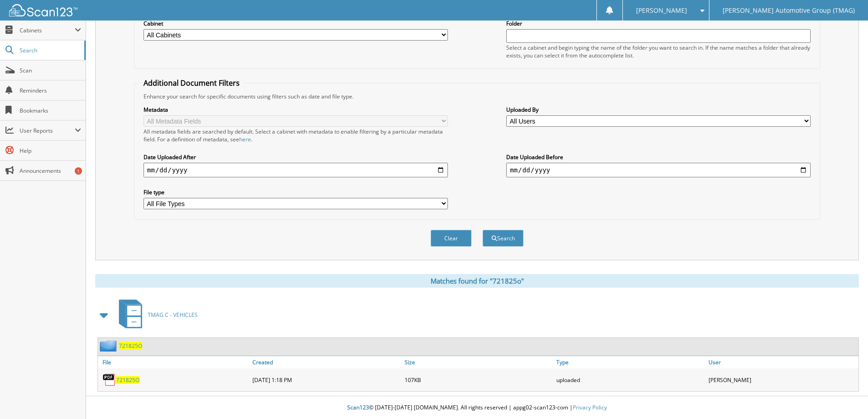 Image resolution: width=868 pixels, height=419 pixels. What do you see at coordinates (782, 362) in the screenshot?
I see `a: User` at bounding box center [782, 362].